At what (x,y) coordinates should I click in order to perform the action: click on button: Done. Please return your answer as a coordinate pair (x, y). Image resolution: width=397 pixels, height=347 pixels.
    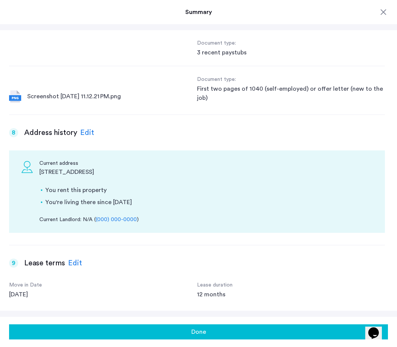
    Looking at the image, I should click on (199, 332).